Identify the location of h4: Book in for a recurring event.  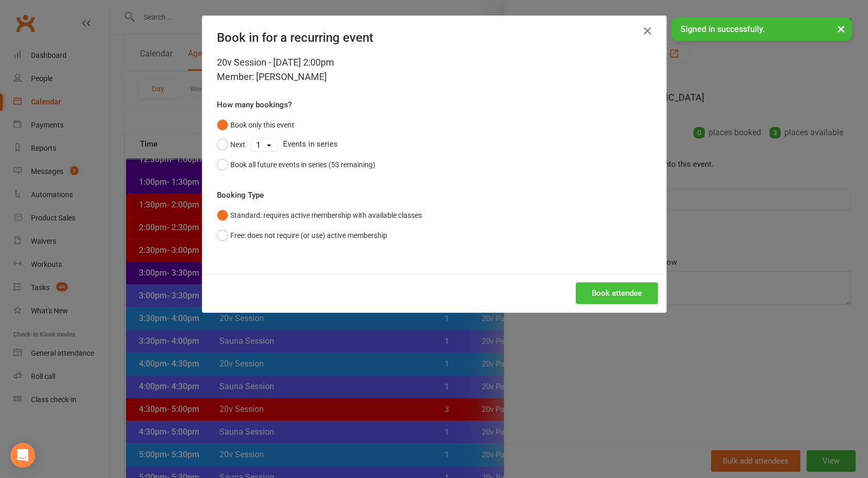
(434, 38).